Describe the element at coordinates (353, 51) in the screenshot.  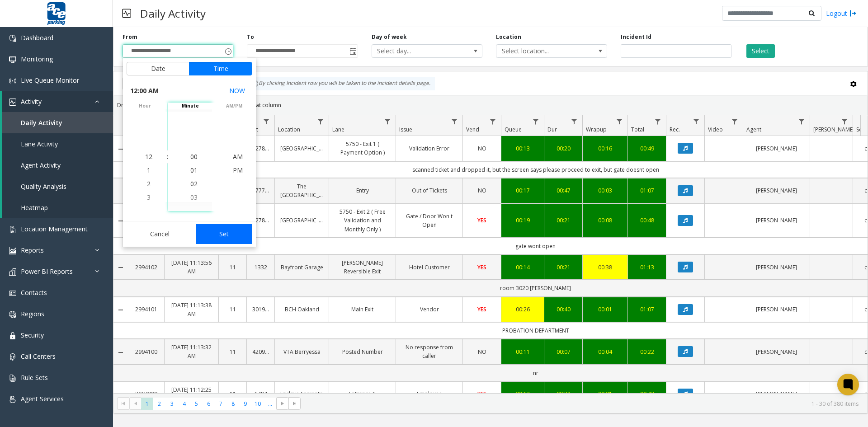
I see `span: Toggle popup` at that location.